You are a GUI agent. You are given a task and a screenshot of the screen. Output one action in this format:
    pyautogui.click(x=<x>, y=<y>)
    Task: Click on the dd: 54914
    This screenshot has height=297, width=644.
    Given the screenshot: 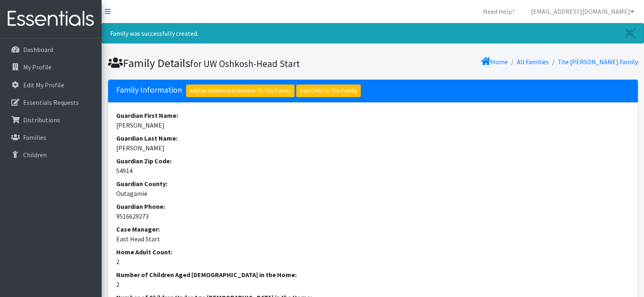 What is the action you would take?
    pyautogui.click(x=373, y=171)
    